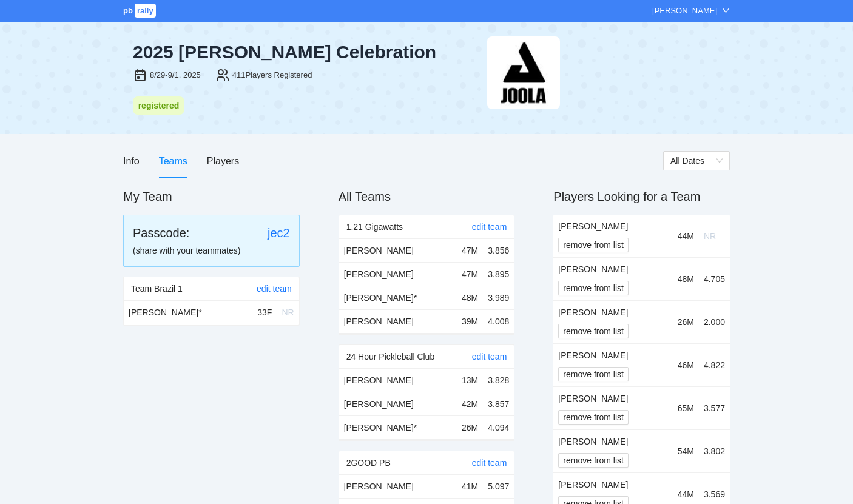 The width and height of the screenshot is (853, 504). I want to click on span: 4.094, so click(498, 427).